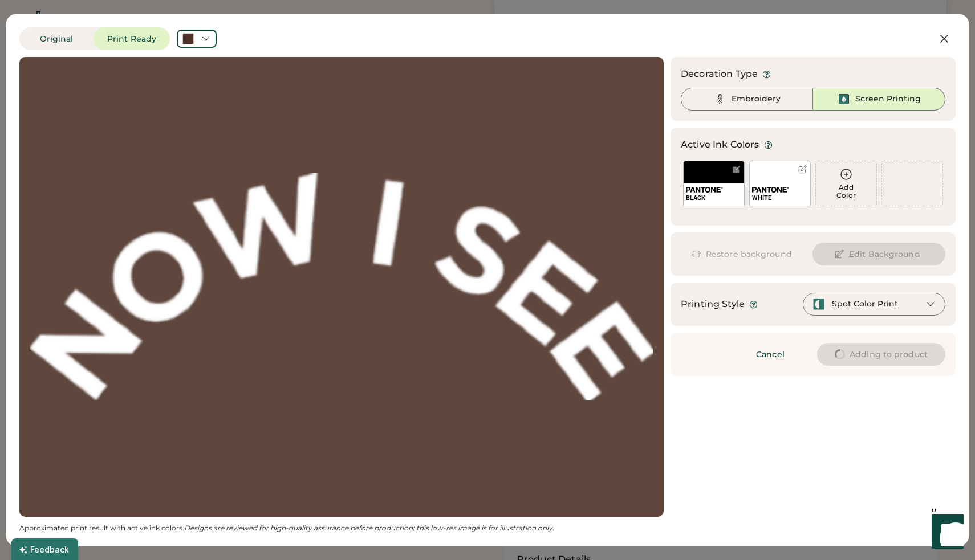  I want to click on button: Restore background, so click(742, 254).